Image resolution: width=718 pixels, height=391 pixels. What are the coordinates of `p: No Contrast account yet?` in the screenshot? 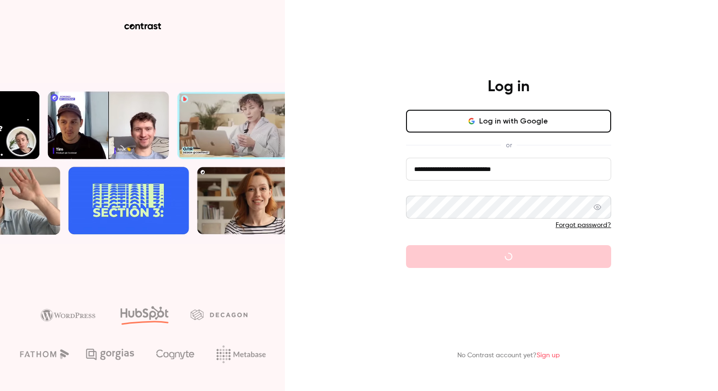 It's located at (509, 355).